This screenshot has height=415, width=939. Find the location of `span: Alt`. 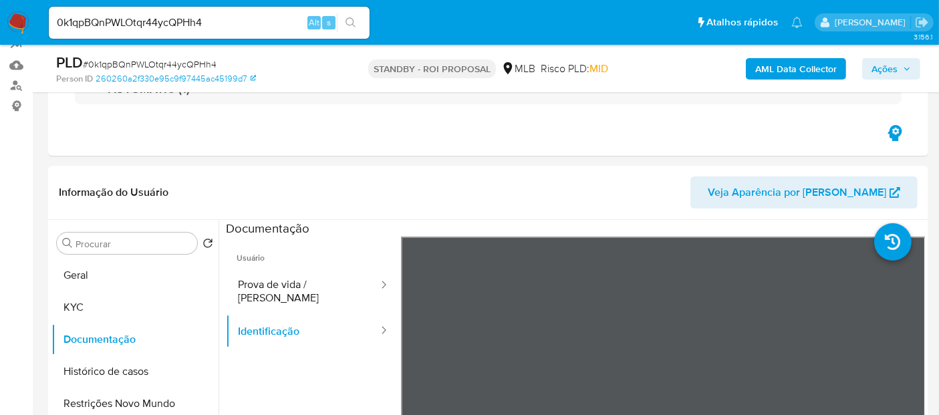

span: Alt is located at coordinates (314, 22).